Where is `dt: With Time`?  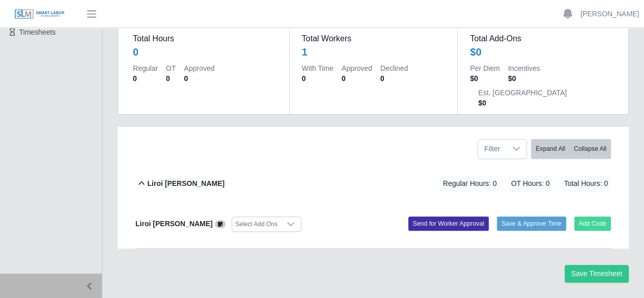
dt: With Time is located at coordinates (318, 68).